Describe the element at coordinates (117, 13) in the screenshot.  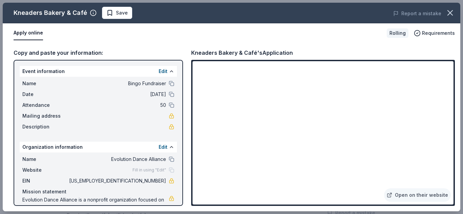
I see `button: Save` at that location.